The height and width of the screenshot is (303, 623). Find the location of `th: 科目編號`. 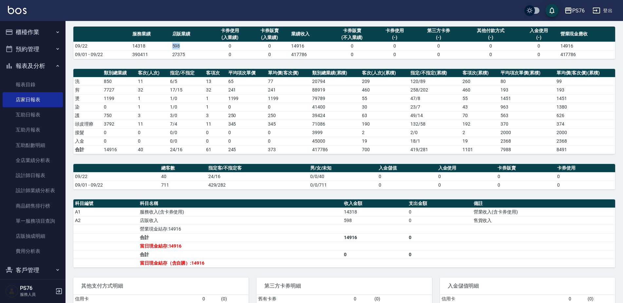

th: 科目編號 is located at coordinates (106, 203).